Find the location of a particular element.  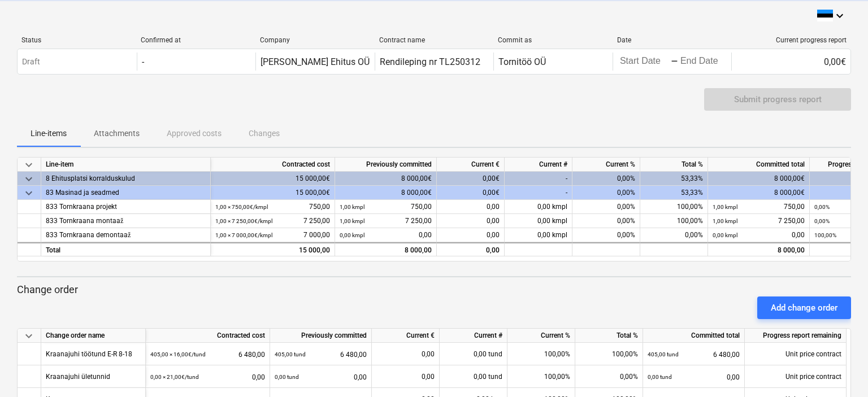

small: 0,00 kmpl is located at coordinates (352, 235).